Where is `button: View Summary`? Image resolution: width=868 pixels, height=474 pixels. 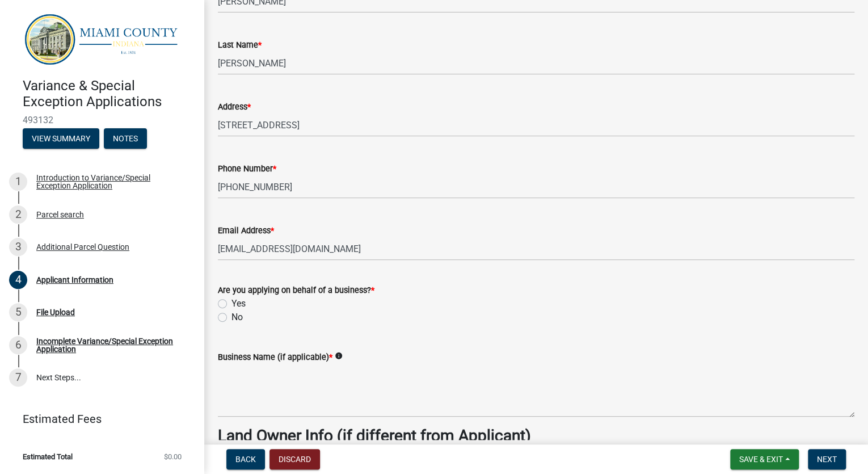
button: View Summary is located at coordinates (61, 138).